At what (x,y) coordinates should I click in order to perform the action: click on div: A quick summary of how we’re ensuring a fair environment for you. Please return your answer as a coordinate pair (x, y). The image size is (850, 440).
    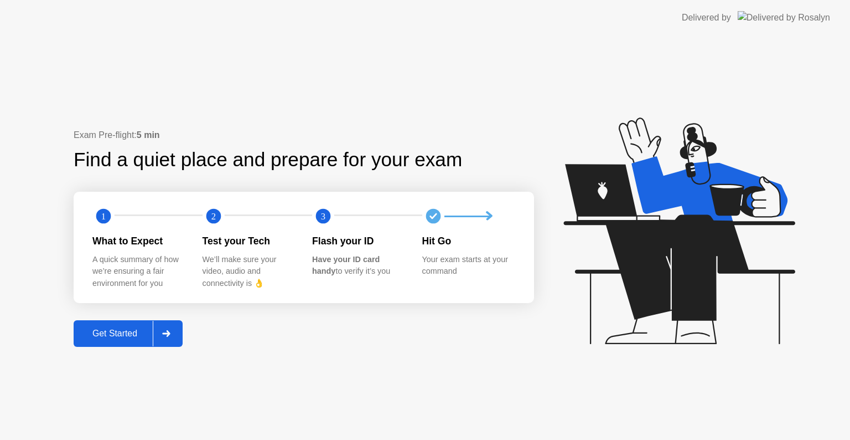
    Looking at the image, I should click on (138, 271).